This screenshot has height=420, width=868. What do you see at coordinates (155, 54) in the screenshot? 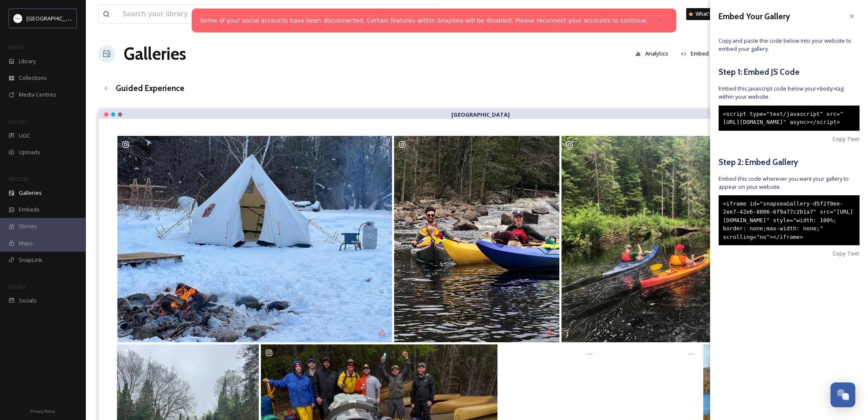
I see `a: Galleries` at bounding box center [155, 54].